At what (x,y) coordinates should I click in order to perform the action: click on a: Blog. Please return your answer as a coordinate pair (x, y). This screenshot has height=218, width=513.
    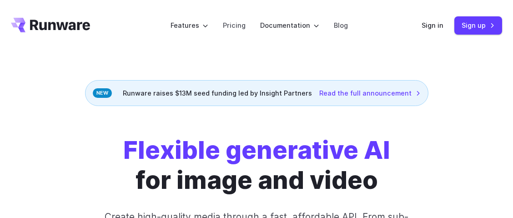
    Looking at the image, I should click on (341, 25).